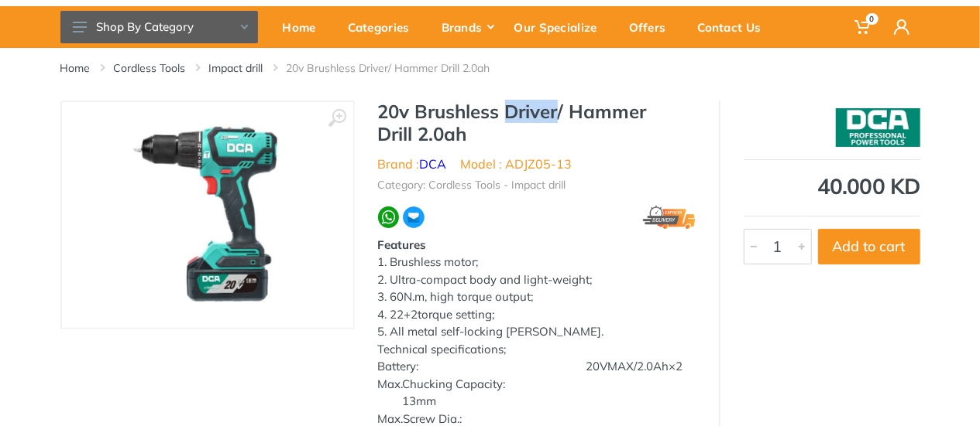  Describe the element at coordinates (537, 298) in the screenshot. I see `div: Technical specifications;` at that location.